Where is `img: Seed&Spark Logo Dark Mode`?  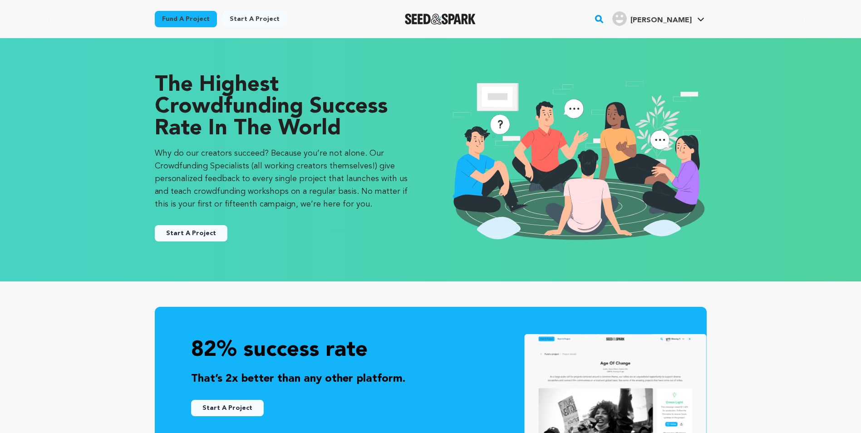 img: Seed&Spark Logo Dark Mode is located at coordinates (440, 19).